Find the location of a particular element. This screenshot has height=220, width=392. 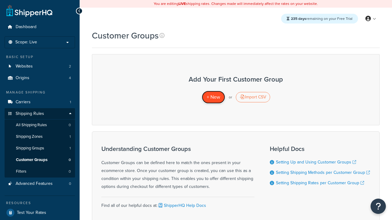

a: Carriers 1 is located at coordinates (40, 102).